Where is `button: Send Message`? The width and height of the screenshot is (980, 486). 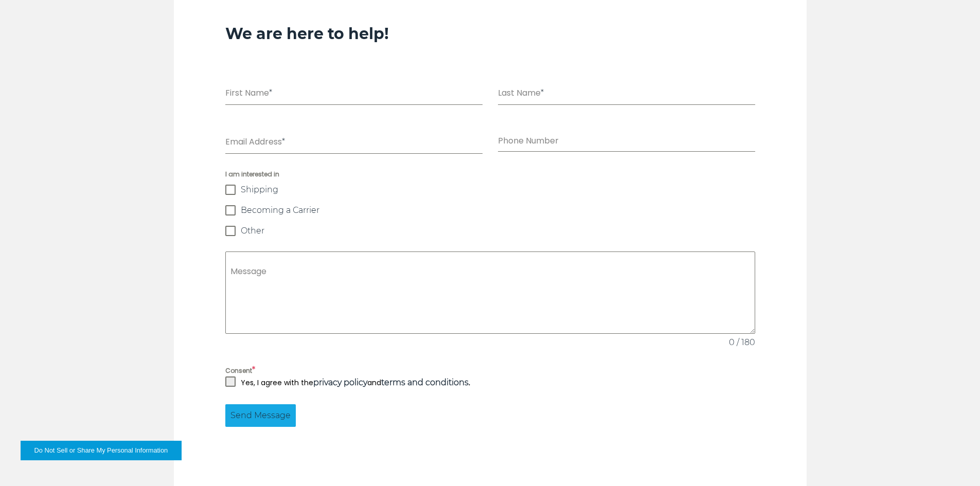 button: Send Message is located at coordinates (261, 415).